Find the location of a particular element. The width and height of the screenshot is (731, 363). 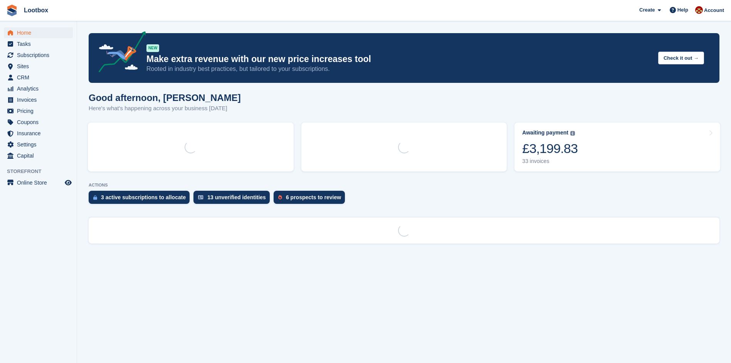

a: Awaiting payment £3,199.83 33 invoices is located at coordinates (617, 147).